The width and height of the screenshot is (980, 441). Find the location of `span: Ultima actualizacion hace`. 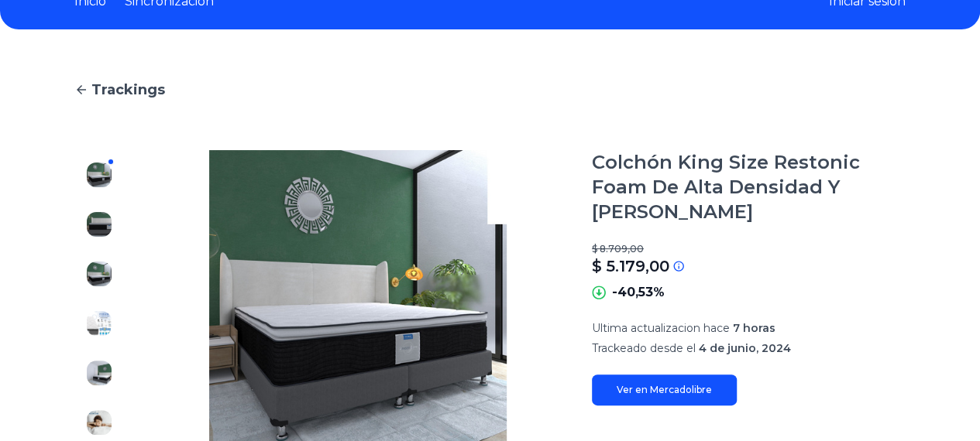

span: Ultima actualizacion hace is located at coordinates (661, 328).